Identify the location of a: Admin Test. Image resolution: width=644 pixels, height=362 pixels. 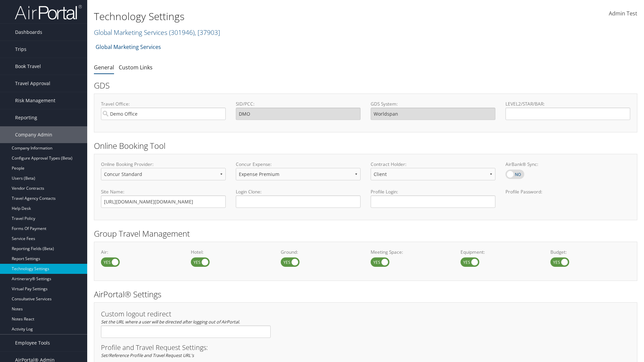
(623, 14).